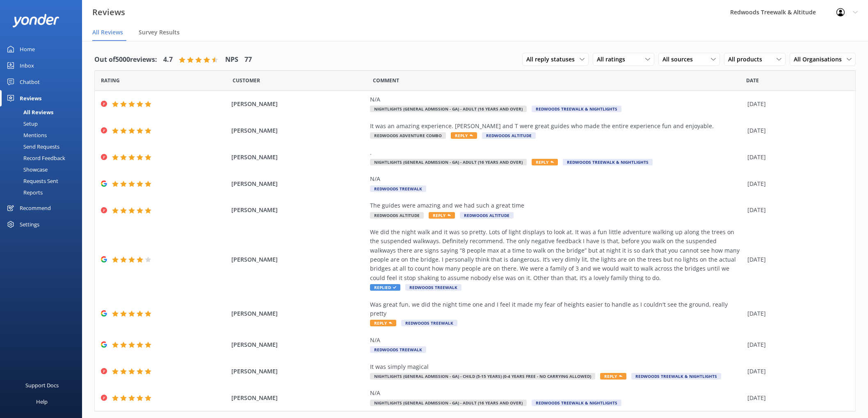 The image size is (868, 418). What do you see at coordinates (43, 124) in the screenshot?
I see `a: Setup` at bounding box center [43, 124].